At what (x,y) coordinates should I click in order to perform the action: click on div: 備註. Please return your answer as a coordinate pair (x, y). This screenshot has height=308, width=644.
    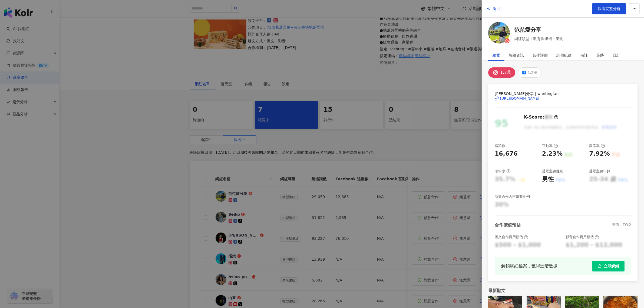
    Looking at the image, I should click on (584, 55).